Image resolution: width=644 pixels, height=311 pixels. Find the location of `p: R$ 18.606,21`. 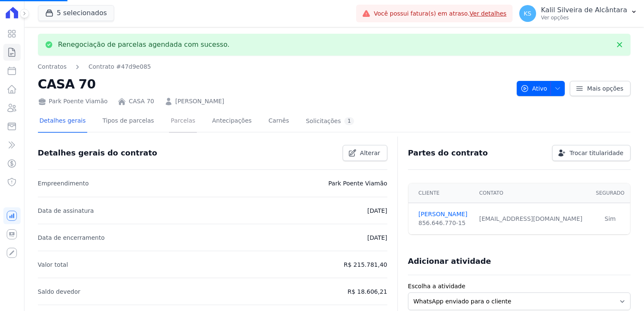

p: R$ 18.606,21 is located at coordinates (367, 292).